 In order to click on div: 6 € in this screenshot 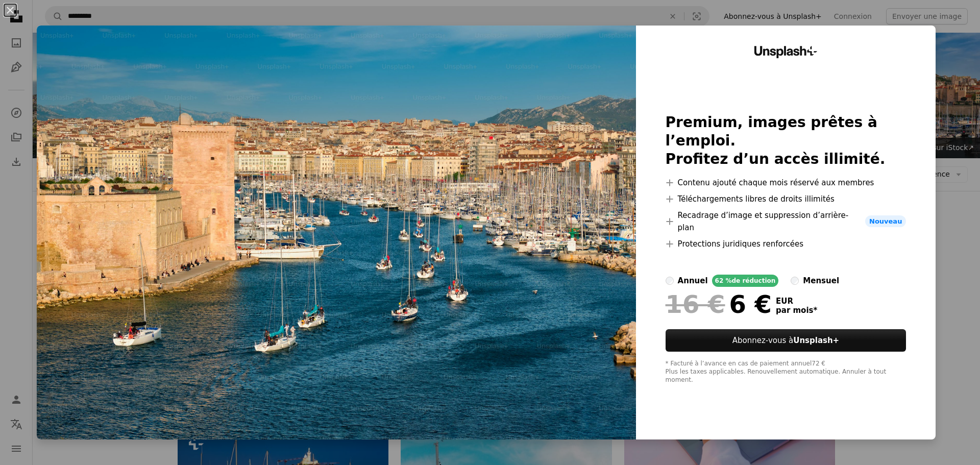, I will do `click(718, 304)`.